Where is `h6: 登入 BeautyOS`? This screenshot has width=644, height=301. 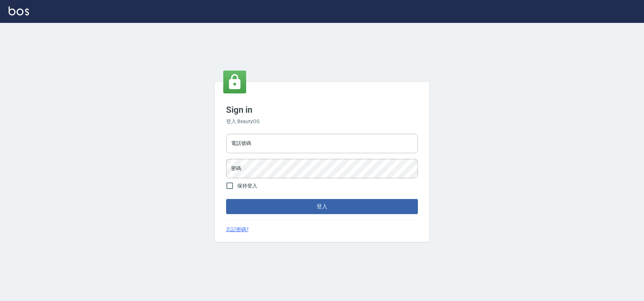
h6: 登入 BeautyOS is located at coordinates (322, 121).